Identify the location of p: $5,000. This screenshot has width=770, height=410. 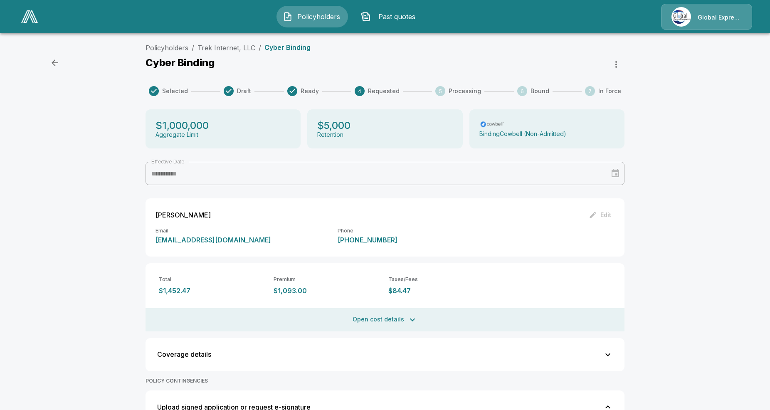
(334, 125).